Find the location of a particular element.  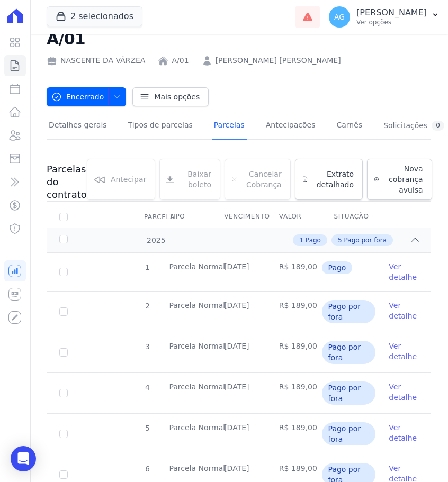

a: Tipos de parcelas is located at coordinates (160, 126).